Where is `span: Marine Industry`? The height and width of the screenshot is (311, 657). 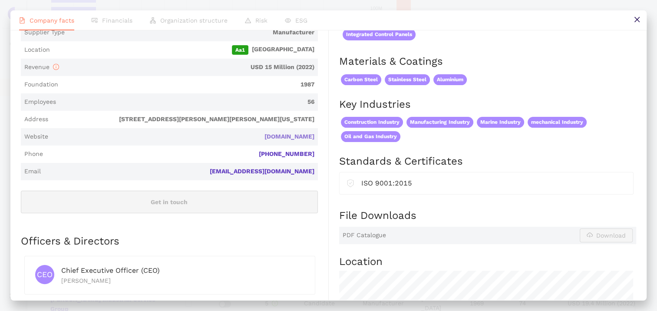 span: Marine Industry is located at coordinates (500, 122).